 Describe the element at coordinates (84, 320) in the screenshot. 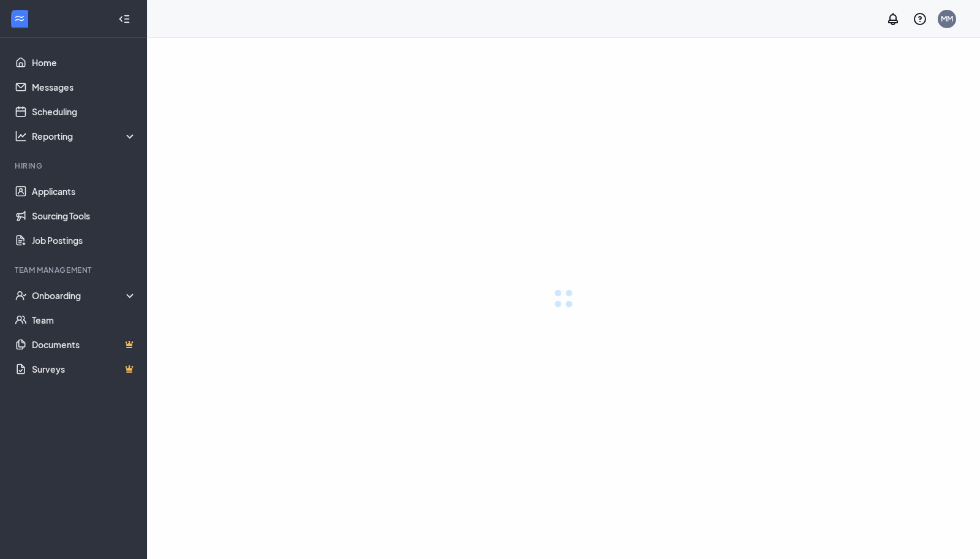

I see `a: Team` at that location.